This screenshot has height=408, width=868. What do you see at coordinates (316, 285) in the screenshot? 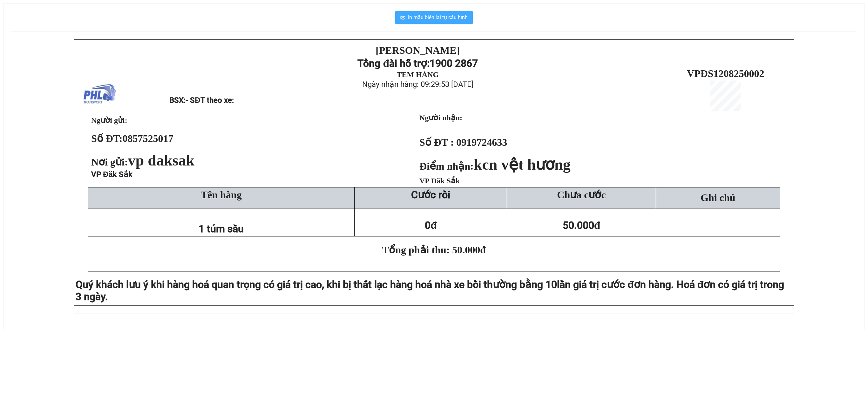
I see `span: Quý khách lưu ý khi hàng hoá quan trọng có giá trị cao, khi bị thất lạc hàng hoá nhà xe bồi thườn...` at bounding box center [316, 285].